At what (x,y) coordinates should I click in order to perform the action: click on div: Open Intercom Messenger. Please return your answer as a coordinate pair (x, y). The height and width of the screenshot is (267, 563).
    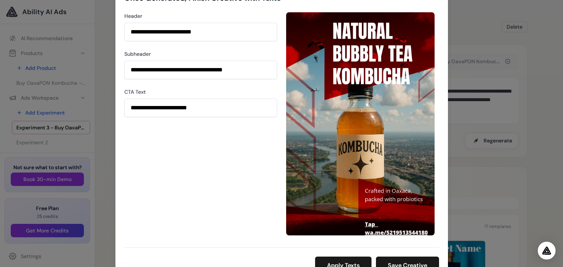
    Looking at the image, I should click on (547, 250).